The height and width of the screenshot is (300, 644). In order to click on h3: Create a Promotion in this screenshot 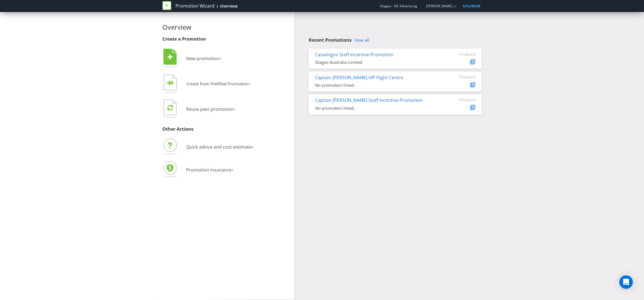, I will do `click(226, 39)`.